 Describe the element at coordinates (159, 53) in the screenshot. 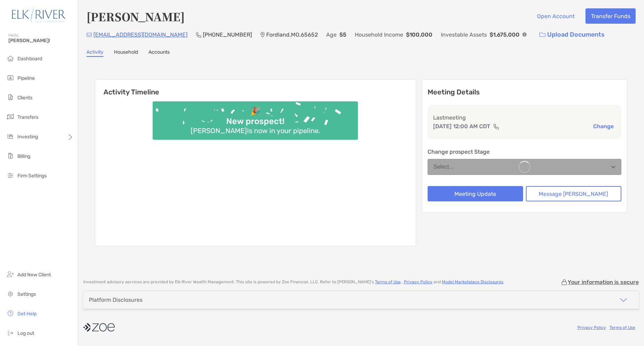

I see `a: Accounts` at that location.